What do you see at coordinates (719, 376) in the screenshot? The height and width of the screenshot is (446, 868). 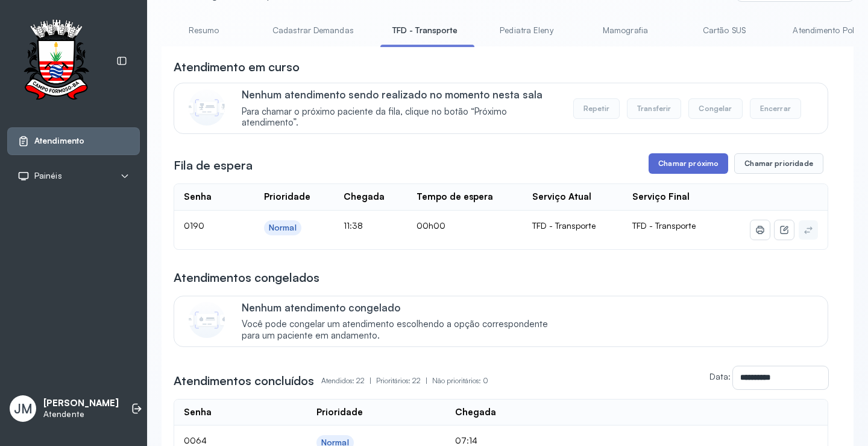 I see `label: Data:` at bounding box center [719, 376].